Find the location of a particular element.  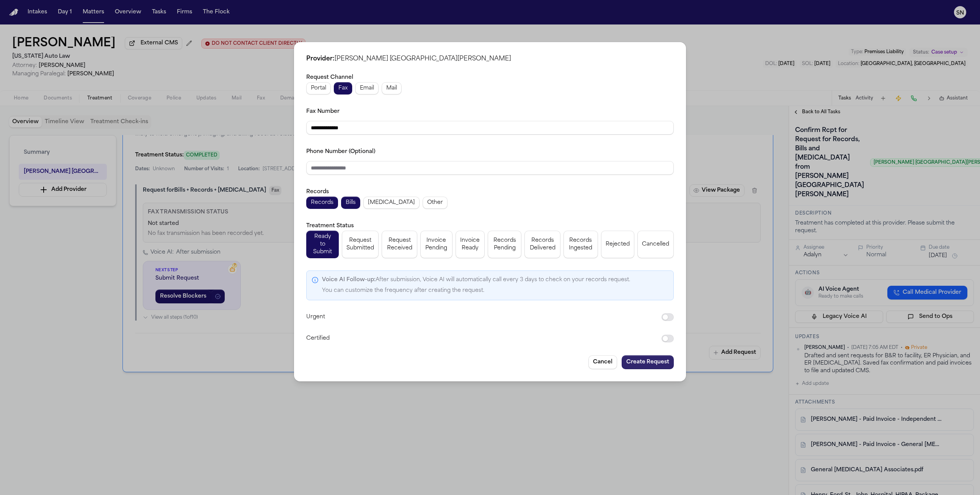

button: Invoice Ready is located at coordinates (470, 245).